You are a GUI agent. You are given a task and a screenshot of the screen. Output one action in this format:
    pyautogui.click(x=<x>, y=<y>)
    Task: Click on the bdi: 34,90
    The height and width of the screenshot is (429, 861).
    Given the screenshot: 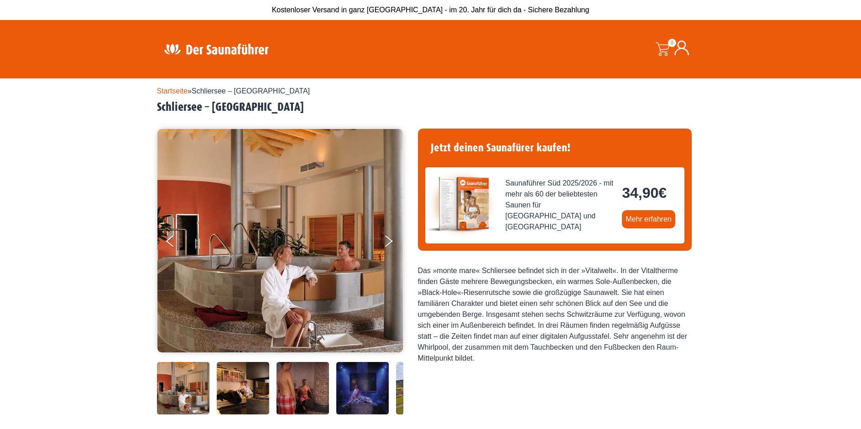 What is the action you would take?
    pyautogui.click(x=644, y=193)
    